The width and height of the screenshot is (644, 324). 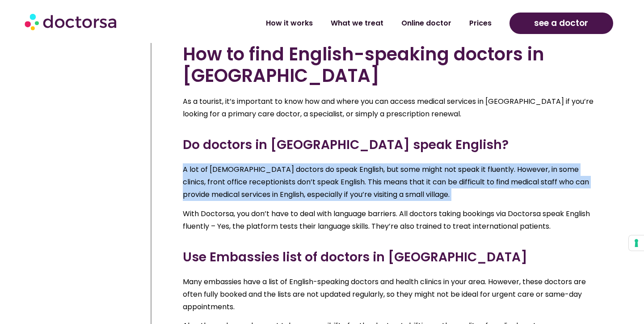 I want to click on p: With Doctorsa, you don’t have to deal with language barriers. All doctors taking bookings via Doc..., so click(x=389, y=220).